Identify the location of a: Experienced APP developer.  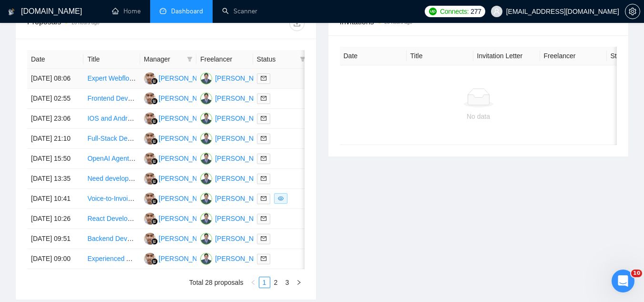
(128, 259).